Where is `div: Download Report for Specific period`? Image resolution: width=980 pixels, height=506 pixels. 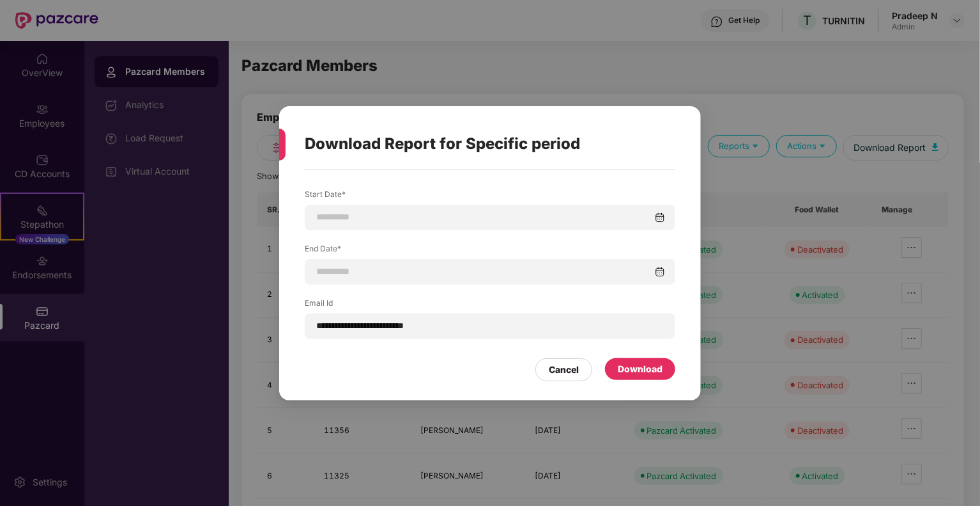
div: Download Report for Specific period is located at coordinates (474, 144).